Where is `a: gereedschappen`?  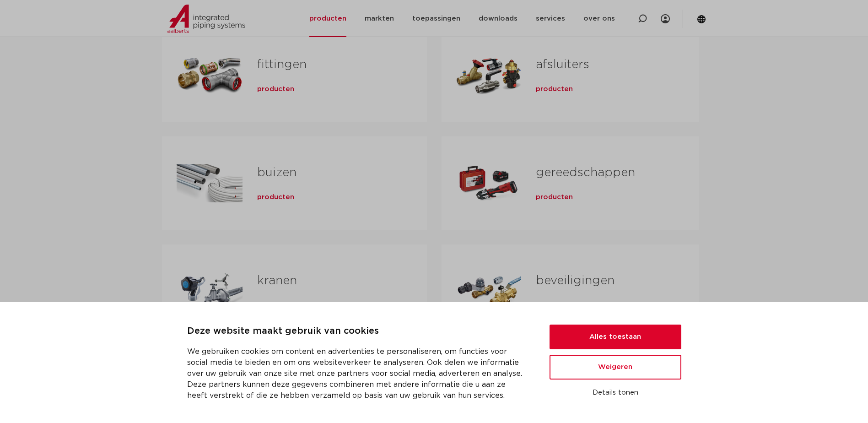
a: gereedschappen is located at coordinates (585, 172).